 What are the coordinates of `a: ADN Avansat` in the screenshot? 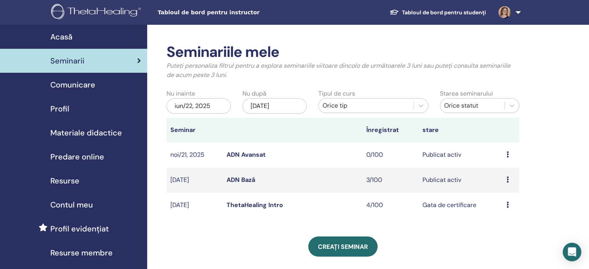 It's located at (246, 154).